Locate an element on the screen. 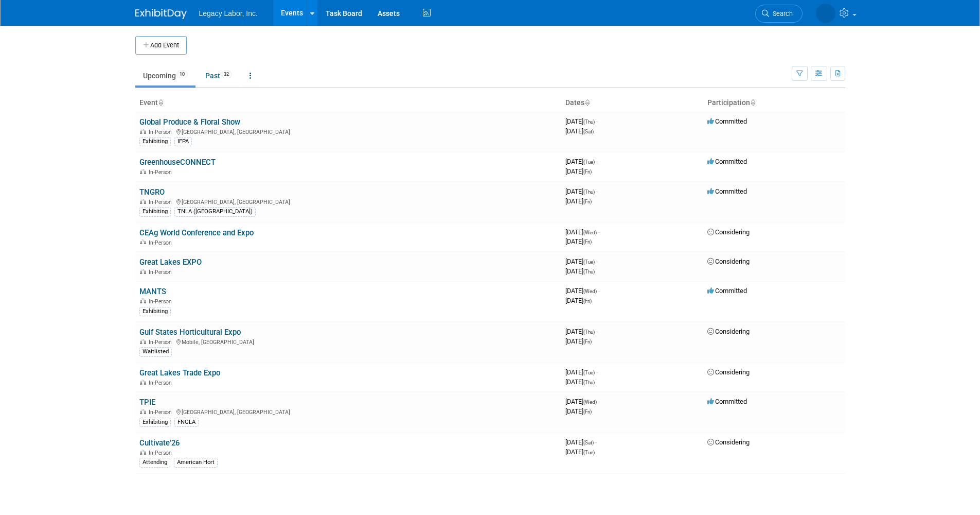 The image size is (980, 515). img: ExhibitDay is located at coordinates (161, 14).